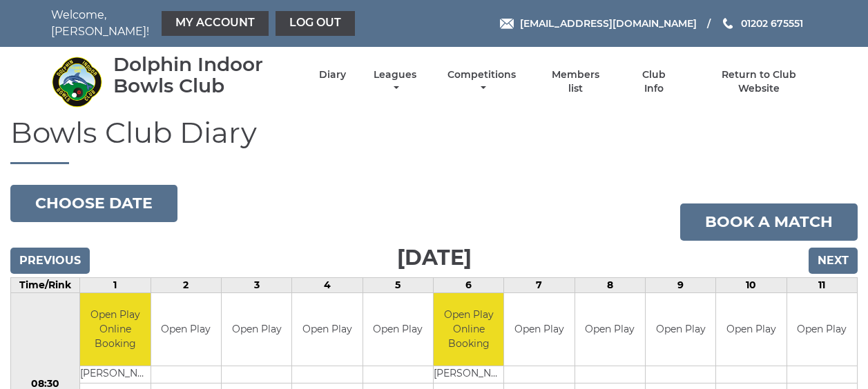 The image size is (868, 389). I want to click on a: Phone us 01202 675551, so click(762, 24).